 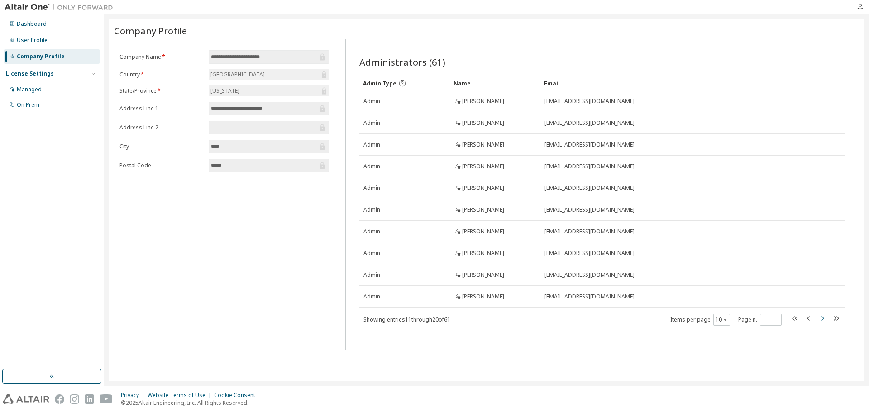 What do you see at coordinates (161, 166) in the screenshot?
I see `label: Postal Code` at bounding box center [161, 166].